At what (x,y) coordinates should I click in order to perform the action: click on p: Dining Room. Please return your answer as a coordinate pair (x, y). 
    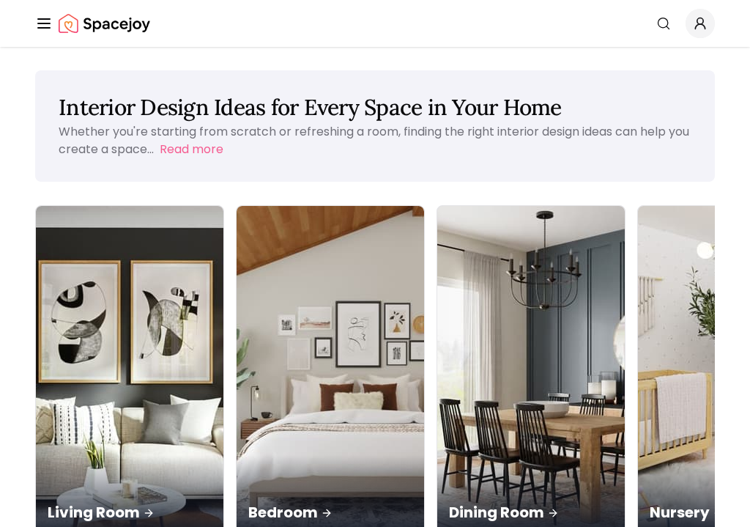
    Looking at the image, I should click on (531, 512).